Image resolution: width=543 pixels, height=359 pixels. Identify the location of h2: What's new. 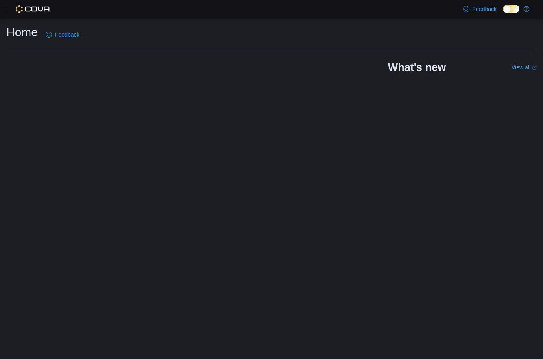
(417, 67).